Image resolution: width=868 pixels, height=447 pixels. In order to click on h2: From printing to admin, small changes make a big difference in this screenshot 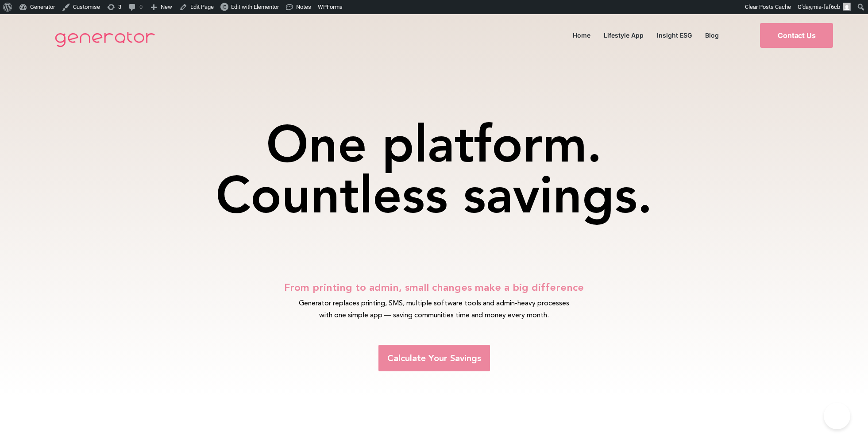, I will do `click(434, 288)`.